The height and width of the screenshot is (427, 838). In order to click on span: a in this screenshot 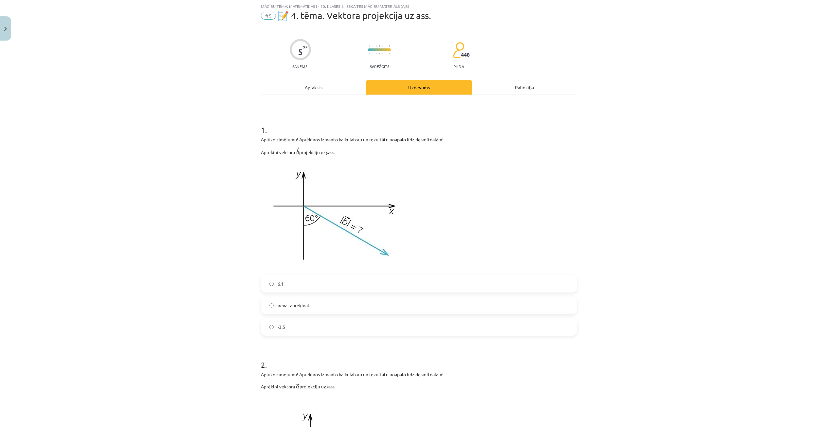, I will do `click(297, 387)`.